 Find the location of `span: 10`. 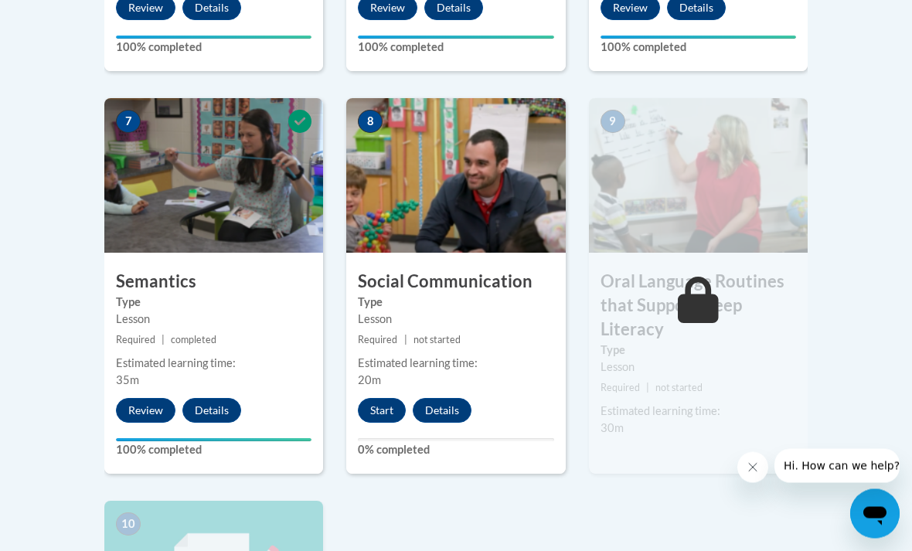

span: 10 is located at coordinates (128, 525).